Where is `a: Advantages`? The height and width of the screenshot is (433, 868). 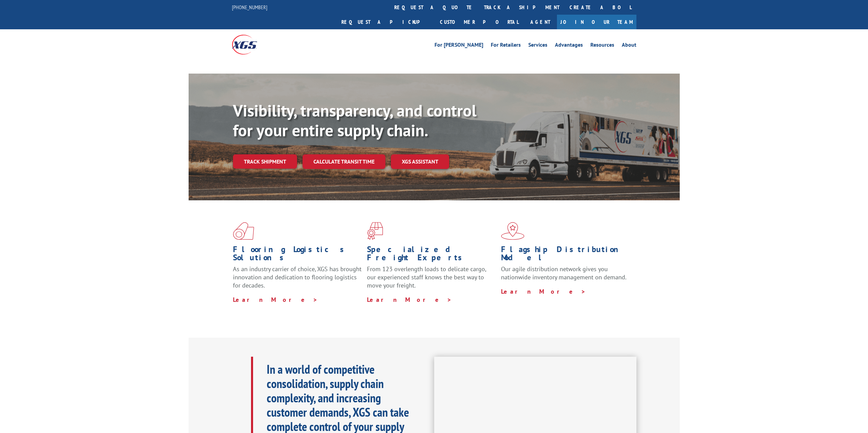
a: Advantages is located at coordinates (569, 46).